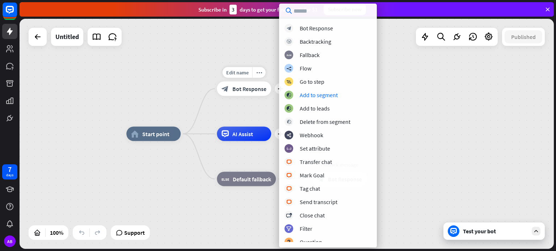  Describe the element at coordinates (289, 135) in the screenshot. I see `i: webhooks` at that location.